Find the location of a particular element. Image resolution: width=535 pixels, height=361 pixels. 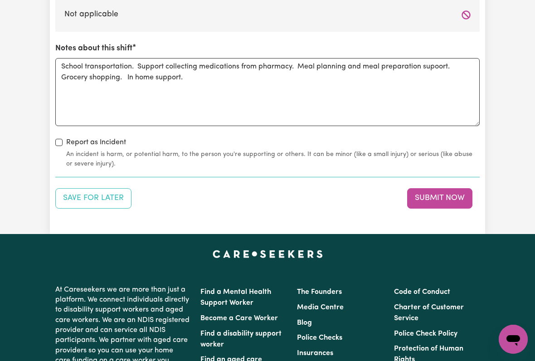

a: Charter of Customer Service is located at coordinates (429, 313).